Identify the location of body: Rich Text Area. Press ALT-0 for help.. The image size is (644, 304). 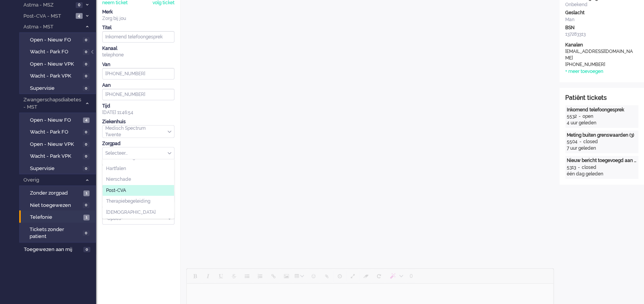
(183, 10).